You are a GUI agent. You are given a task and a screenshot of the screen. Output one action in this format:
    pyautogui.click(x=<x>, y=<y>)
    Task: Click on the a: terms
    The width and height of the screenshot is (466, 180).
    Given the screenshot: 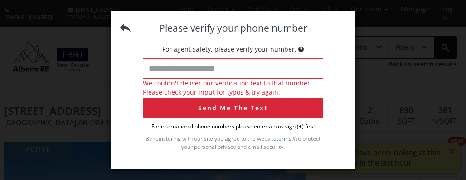 What is the action you would take?
    pyautogui.click(x=284, y=139)
    